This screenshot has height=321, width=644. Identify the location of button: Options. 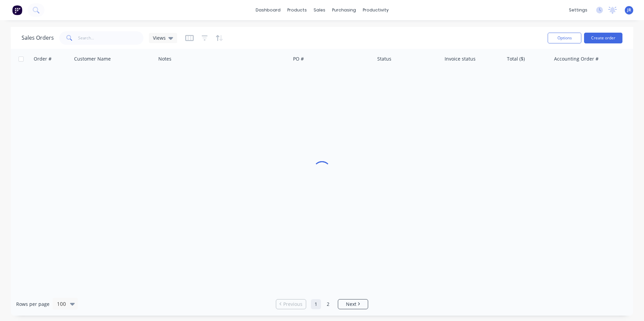
(565, 38).